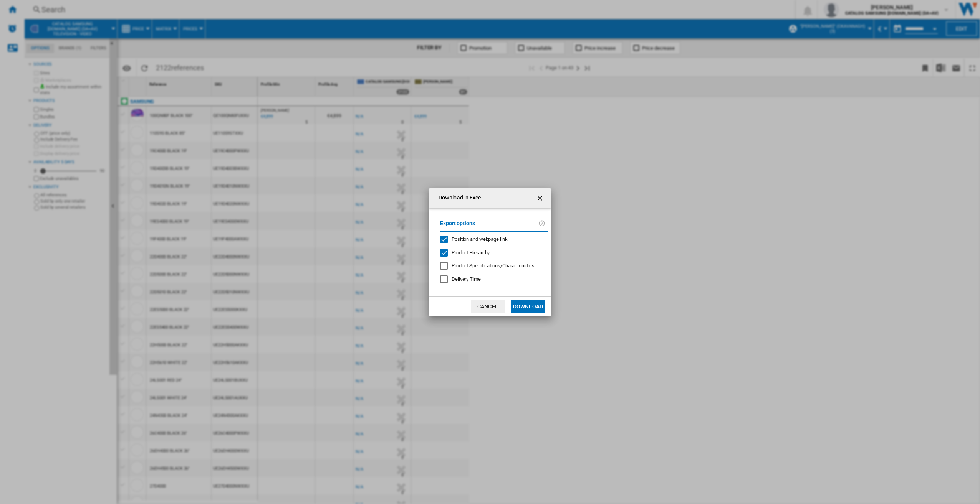  What do you see at coordinates (479, 239) in the screenshot?
I see `span: Position and webpage link` at bounding box center [479, 239].